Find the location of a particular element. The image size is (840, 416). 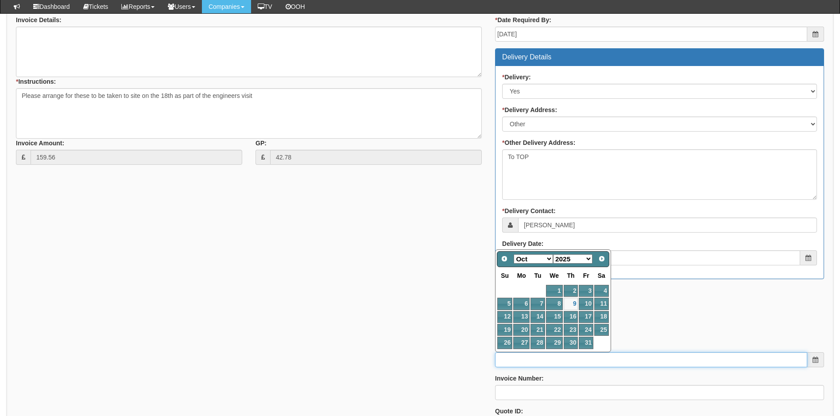

a: 24 is located at coordinates (586, 330).